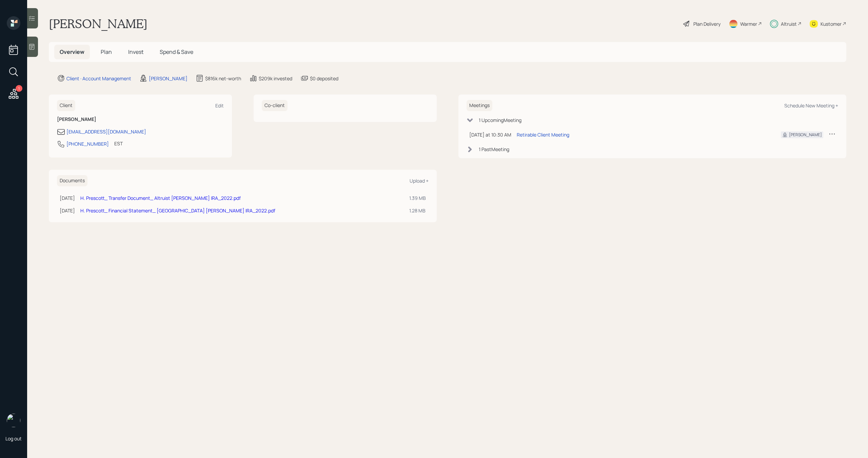 The width and height of the screenshot is (868, 458). I want to click on span: Overview, so click(72, 52).